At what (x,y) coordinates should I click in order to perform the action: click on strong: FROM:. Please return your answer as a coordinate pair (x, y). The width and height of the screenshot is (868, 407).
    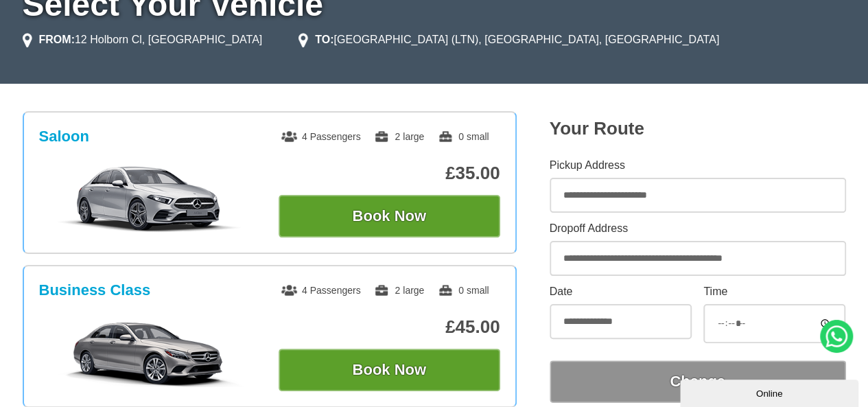
    Looking at the image, I should click on (57, 39).